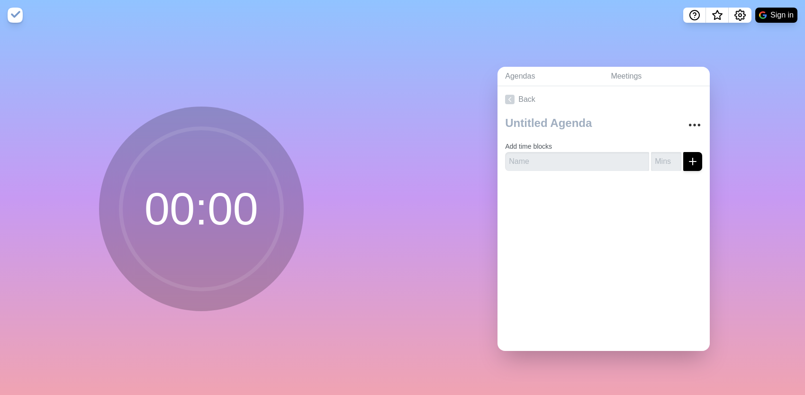 This screenshot has height=395, width=805. What do you see at coordinates (695, 15) in the screenshot?
I see `button: Help` at bounding box center [695, 15].